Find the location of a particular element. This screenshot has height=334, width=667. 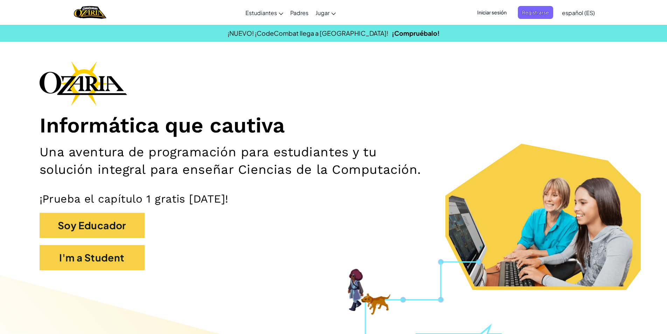

span: Iniciar sesión is located at coordinates (492, 12).